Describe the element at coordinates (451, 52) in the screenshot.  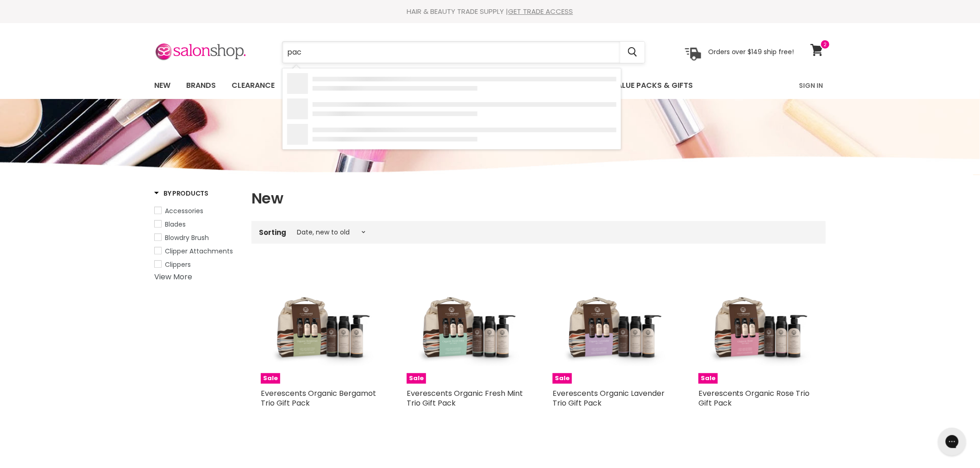
I see `input: Search` at that location.